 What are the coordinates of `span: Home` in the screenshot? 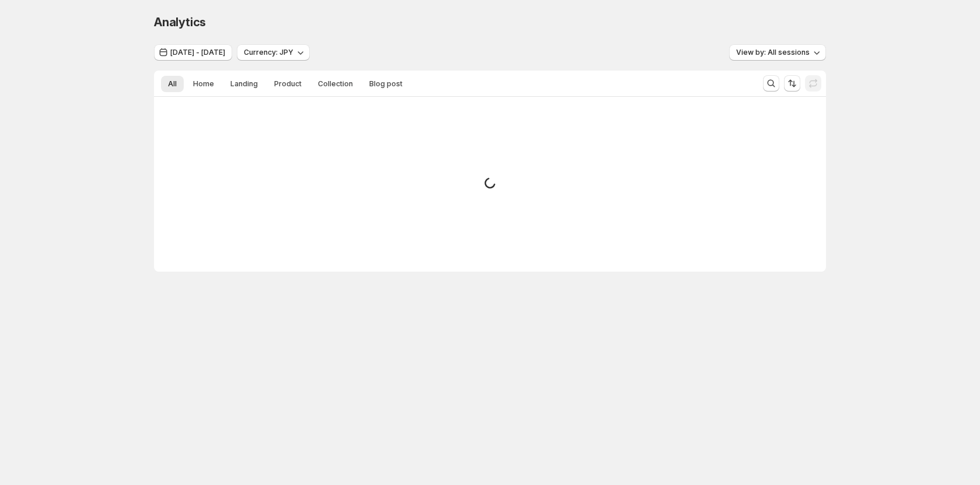 It's located at (203, 84).